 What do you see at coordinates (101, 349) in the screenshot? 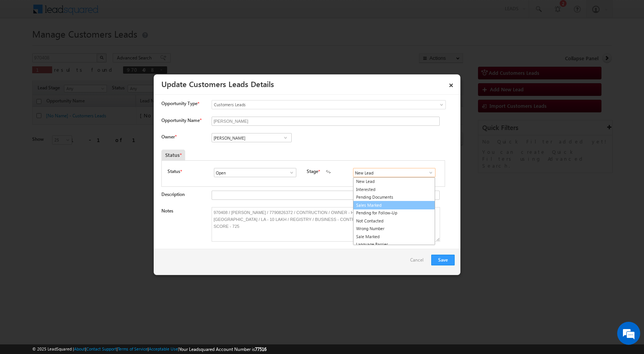
I see `a: Contact Support` at bounding box center [101, 349].